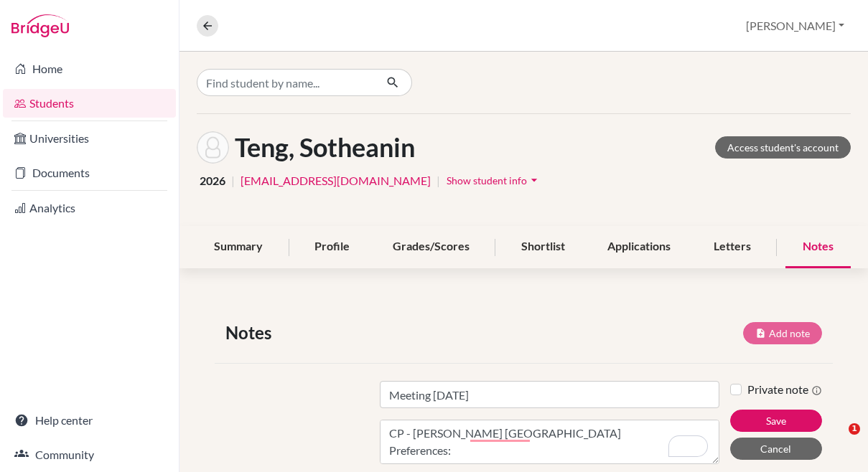  What do you see at coordinates (549, 395) in the screenshot?
I see `input: Note title (required)` at bounding box center [549, 395].